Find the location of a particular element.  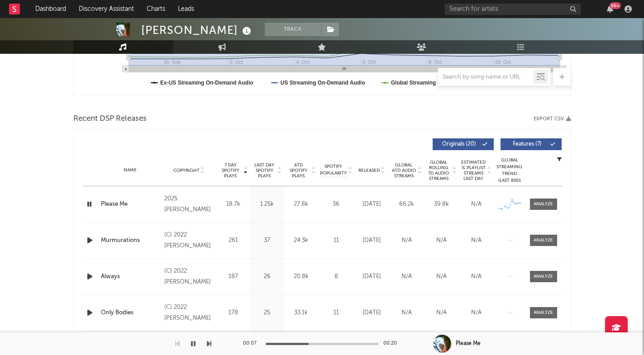

a: Please Me is located at coordinates (130, 205).